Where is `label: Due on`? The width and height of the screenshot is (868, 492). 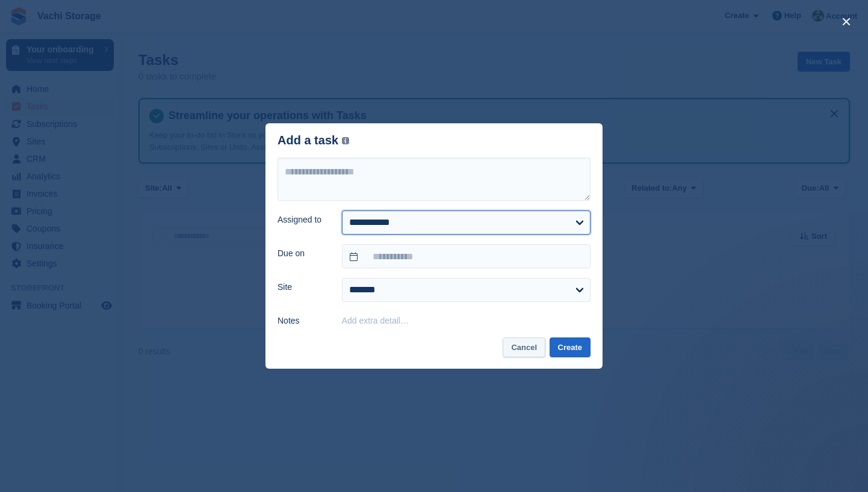 label: Due on is located at coordinates (302, 254).